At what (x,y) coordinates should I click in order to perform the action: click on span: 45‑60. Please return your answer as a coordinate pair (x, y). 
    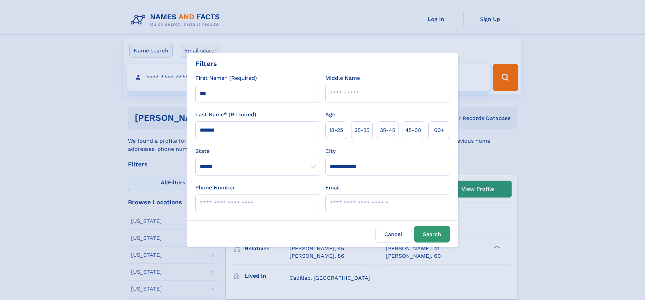
    Looking at the image, I should click on (413, 130).